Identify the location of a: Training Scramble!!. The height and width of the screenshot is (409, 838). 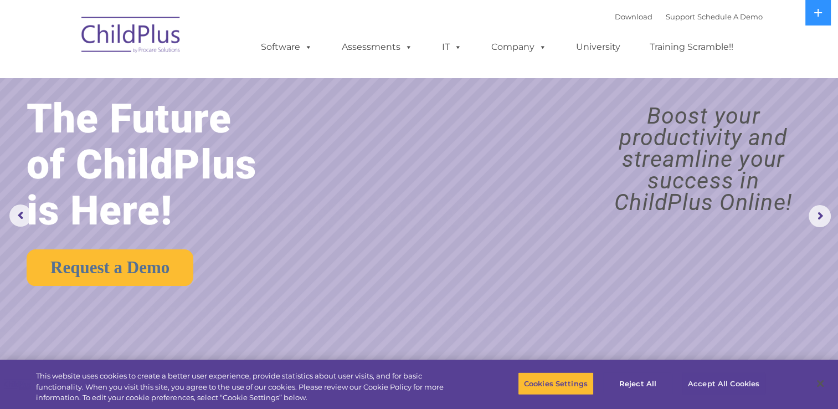
(691, 47).